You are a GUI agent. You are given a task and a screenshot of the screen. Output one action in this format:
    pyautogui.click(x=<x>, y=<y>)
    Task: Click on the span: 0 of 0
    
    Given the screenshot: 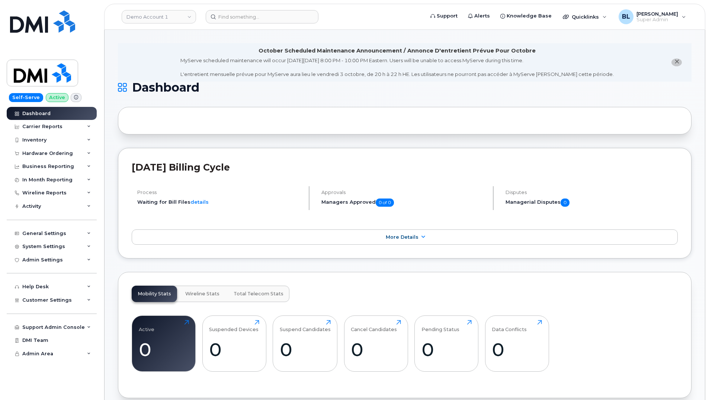 What is the action you would take?
    pyautogui.click(x=385, y=202)
    